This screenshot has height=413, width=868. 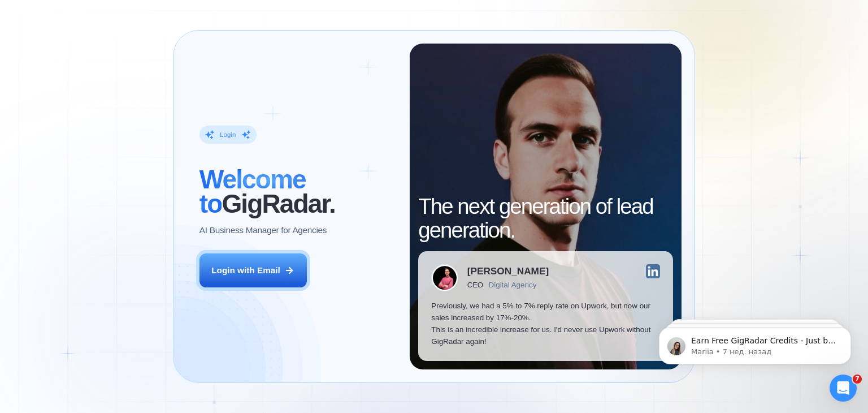 I want to click on div: Login, so click(x=227, y=134).